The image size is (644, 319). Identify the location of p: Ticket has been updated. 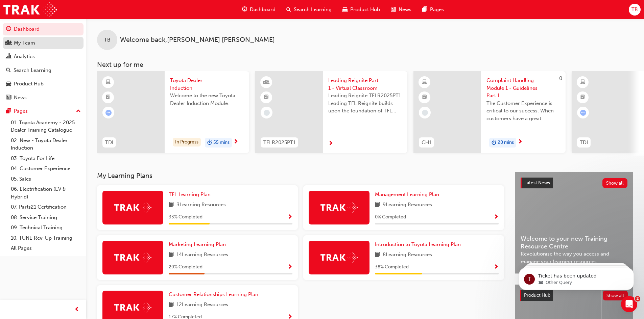
(73, 23).